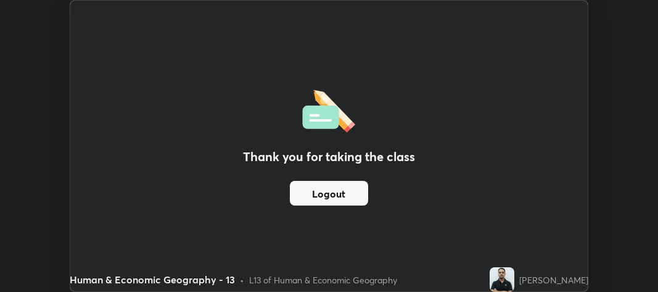 This screenshot has width=658, height=292. I want to click on div: Human & Economic Geography - 13, so click(152, 279).